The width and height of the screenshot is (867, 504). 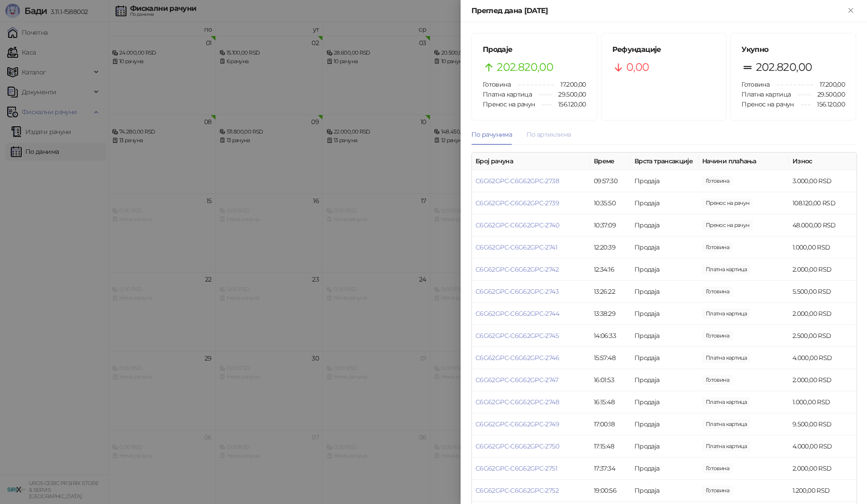 I want to click on span: 9.500,00, so click(x=726, y=425).